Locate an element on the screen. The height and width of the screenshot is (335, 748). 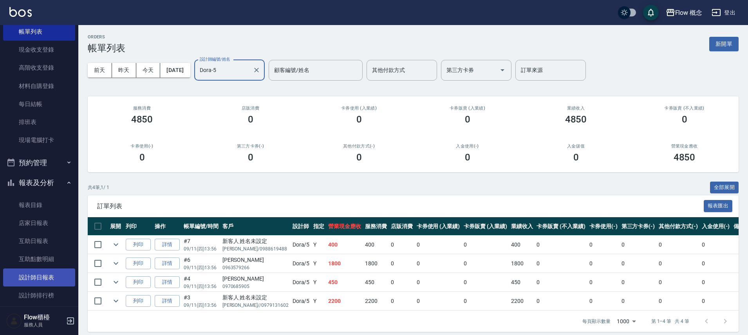
h2: 店販消費 is located at coordinates (250, 108).